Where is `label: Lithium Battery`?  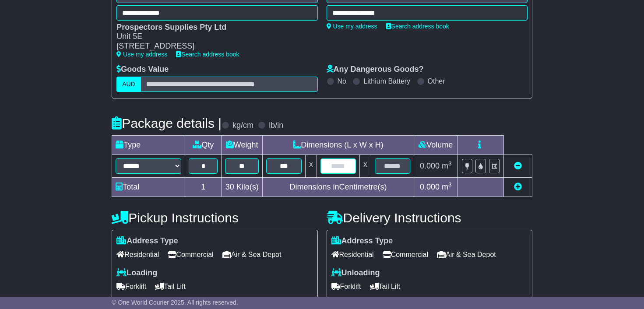 label: Lithium Battery is located at coordinates (386, 81).